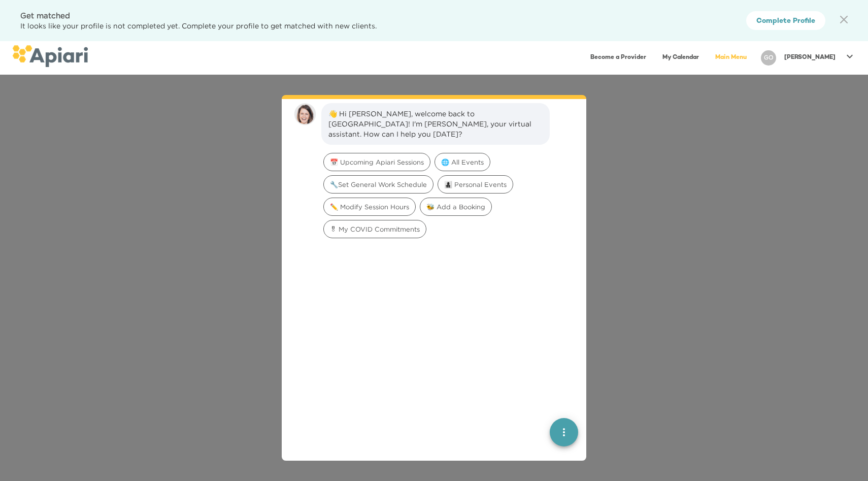 This screenshot has width=868, height=481. Describe the element at coordinates (731, 57) in the screenshot. I see `a: Main Menu` at that location.